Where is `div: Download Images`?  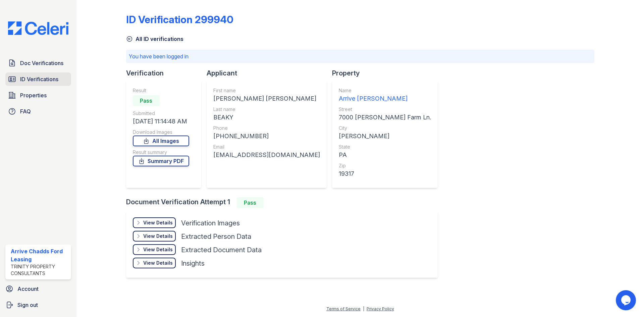
div: Download Images is located at coordinates (161, 132).